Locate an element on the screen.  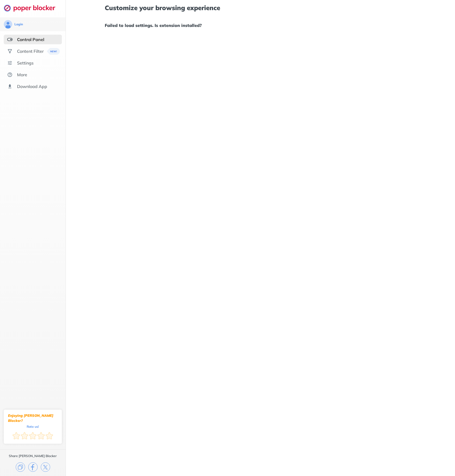
div: Rate us! is located at coordinates (32, 426).